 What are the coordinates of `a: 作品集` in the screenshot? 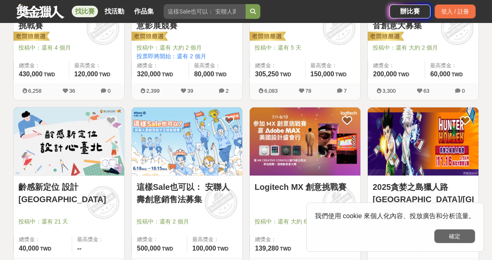 It's located at (144, 11).